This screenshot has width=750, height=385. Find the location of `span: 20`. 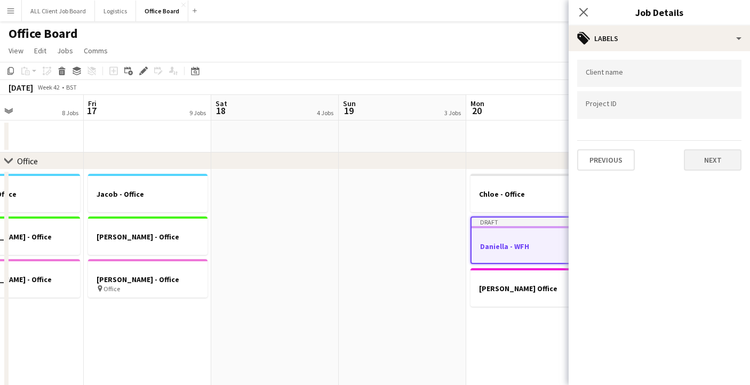

span: 20 is located at coordinates (476, 110).